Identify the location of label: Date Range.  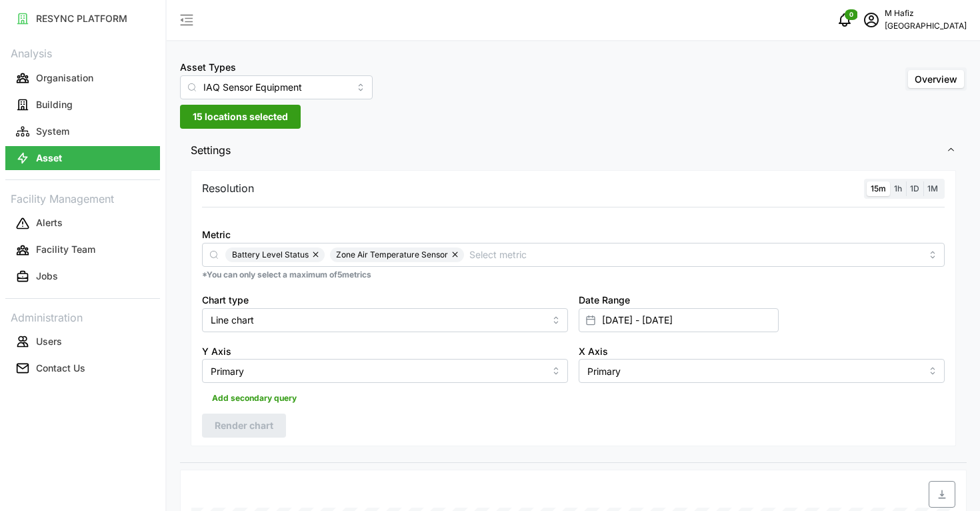
(604, 300).